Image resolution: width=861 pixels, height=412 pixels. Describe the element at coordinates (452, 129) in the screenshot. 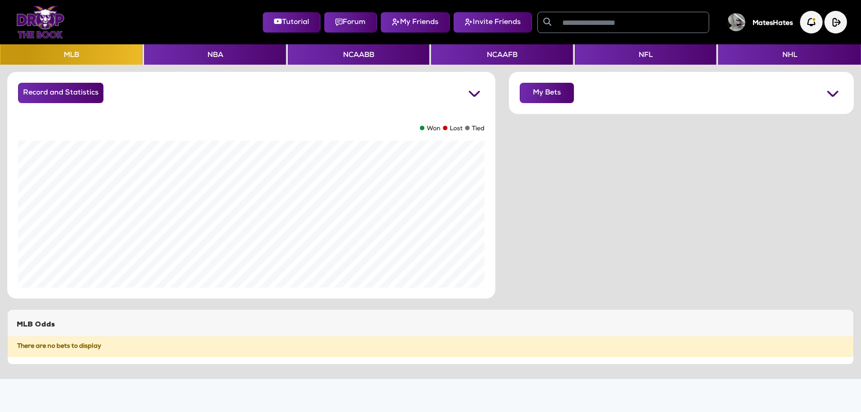

I see `li: Lost` at that location.